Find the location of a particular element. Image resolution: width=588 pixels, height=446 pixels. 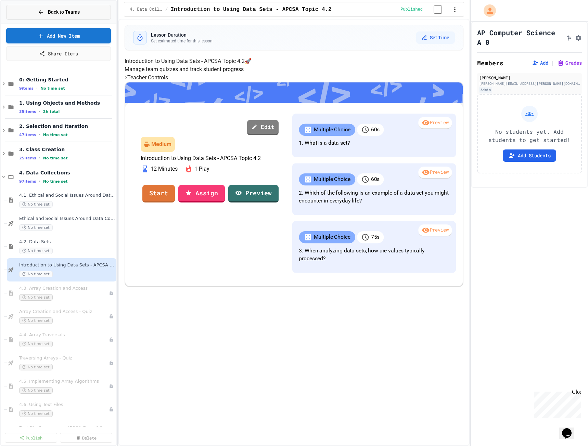

h2: Members is located at coordinates (490, 63).